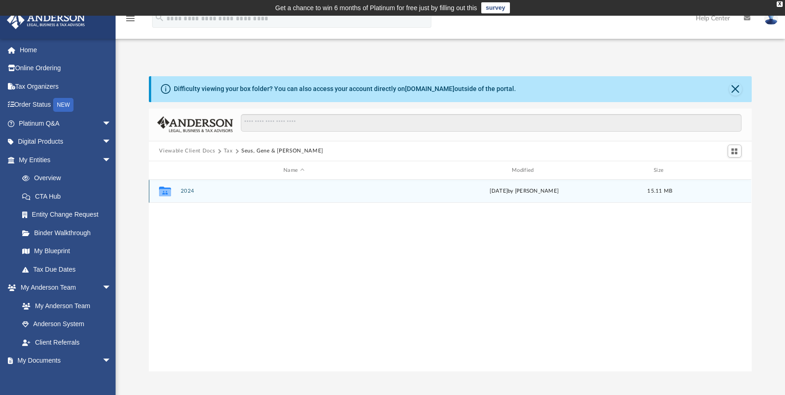  What do you see at coordinates (771, 18) in the screenshot?
I see `img: User Pic` at bounding box center [771, 18].